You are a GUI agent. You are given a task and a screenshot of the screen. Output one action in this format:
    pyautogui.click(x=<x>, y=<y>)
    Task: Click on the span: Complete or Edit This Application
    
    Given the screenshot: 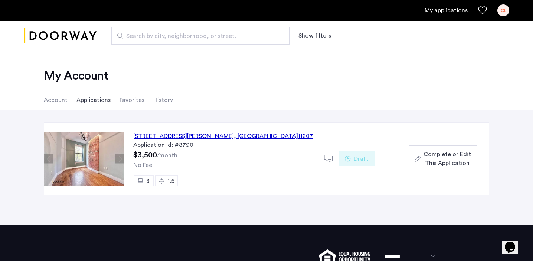 What is the action you would take?
    pyautogui.click(x=447, y=159)
    